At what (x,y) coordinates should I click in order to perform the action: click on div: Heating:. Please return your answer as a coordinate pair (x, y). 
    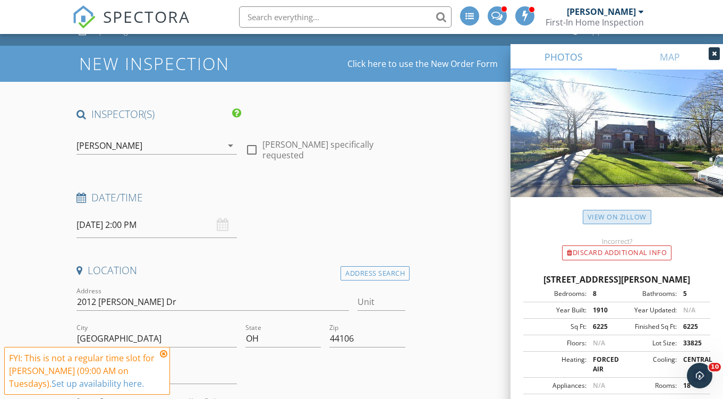
    Looking at the image, I should click on (556, 364).